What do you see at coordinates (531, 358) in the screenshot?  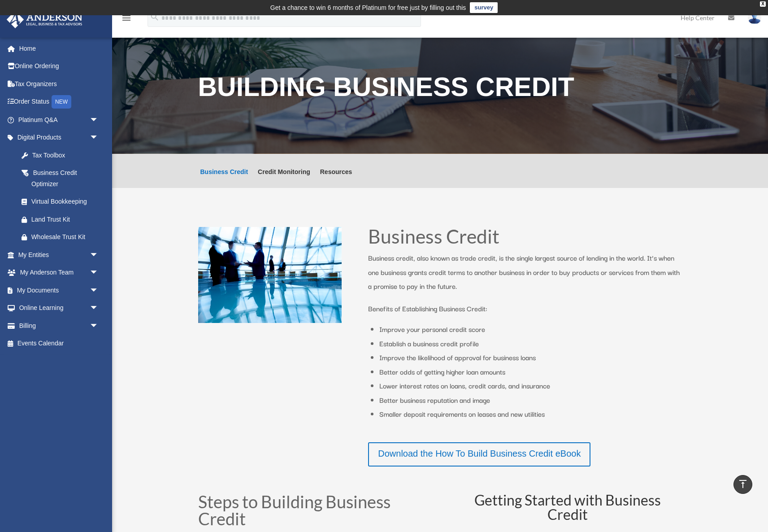 I see `li: Improve the likelihood of approval for business loans` at bounding box center [531, 358].